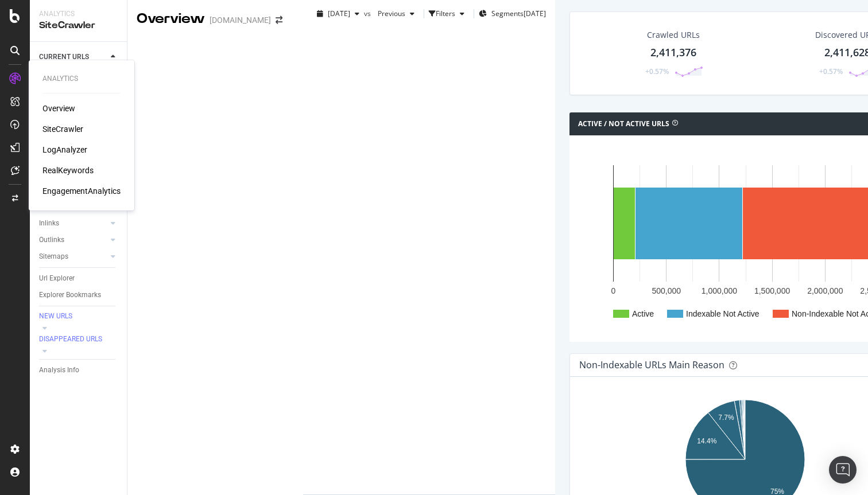 The width and height of the screenshot is (868, 495). Describe the element at coordinates (49, 223) in the screenshot. I see `div: Inlinks` at that location.